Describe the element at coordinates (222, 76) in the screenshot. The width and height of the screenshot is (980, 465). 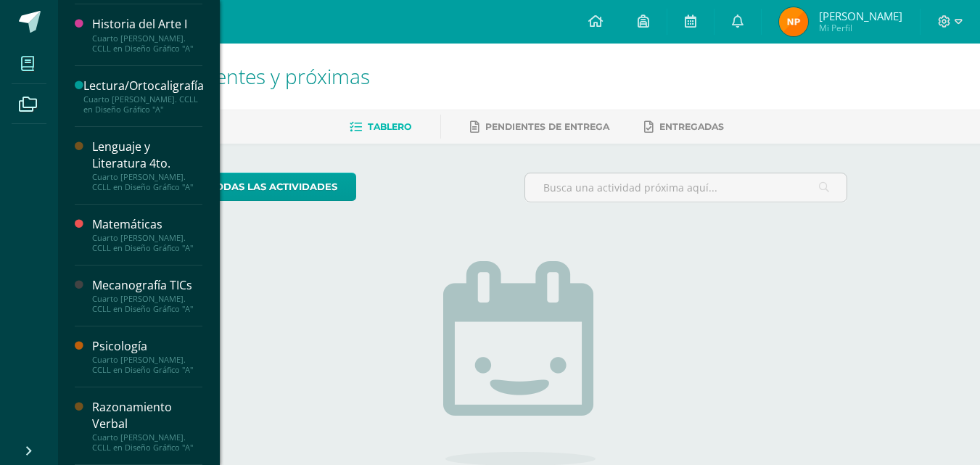
I see `span: Actividades recientes y próximas` at that location.